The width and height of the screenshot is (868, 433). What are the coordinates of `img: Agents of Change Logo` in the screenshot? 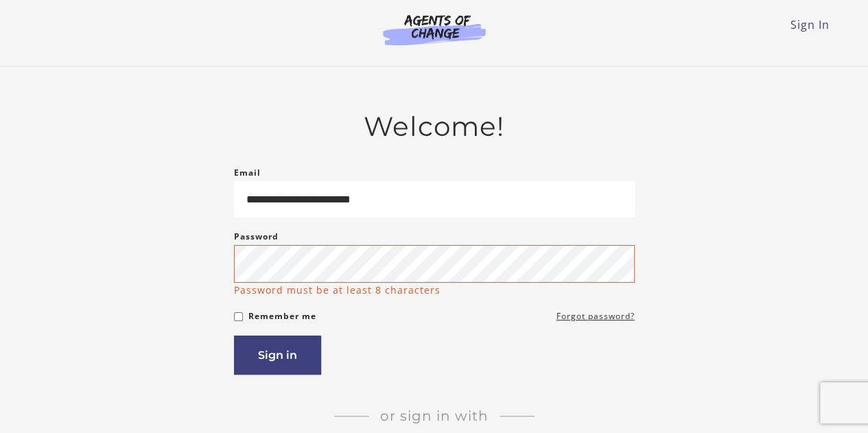 It's located at (434, 30).